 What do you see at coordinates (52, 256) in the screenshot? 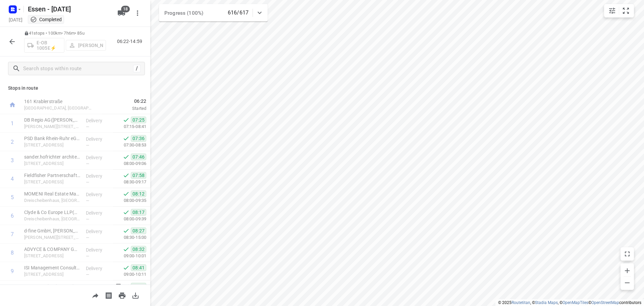
I see `p: Bleichstraße 20, Düsseldorf` at bounding box center [52, 256].